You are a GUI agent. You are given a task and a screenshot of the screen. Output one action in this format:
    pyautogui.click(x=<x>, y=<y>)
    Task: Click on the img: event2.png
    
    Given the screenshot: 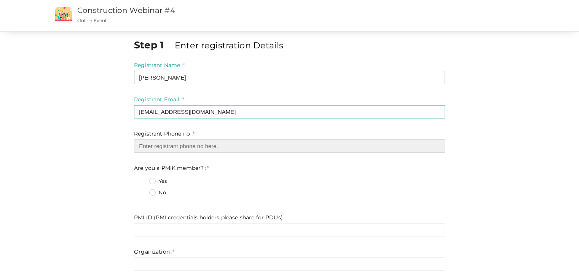 What is the action you would take?
    pyautogui.click(x=64, y=14)
    